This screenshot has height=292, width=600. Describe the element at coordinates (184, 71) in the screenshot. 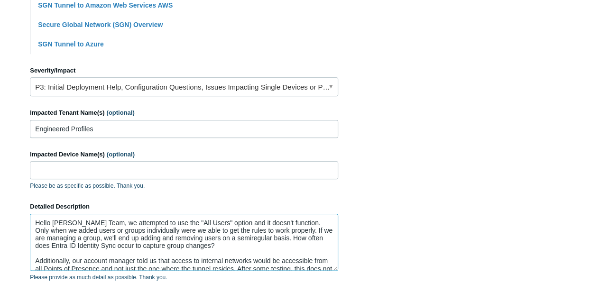

I see `label: Severity/Impact` at that location.